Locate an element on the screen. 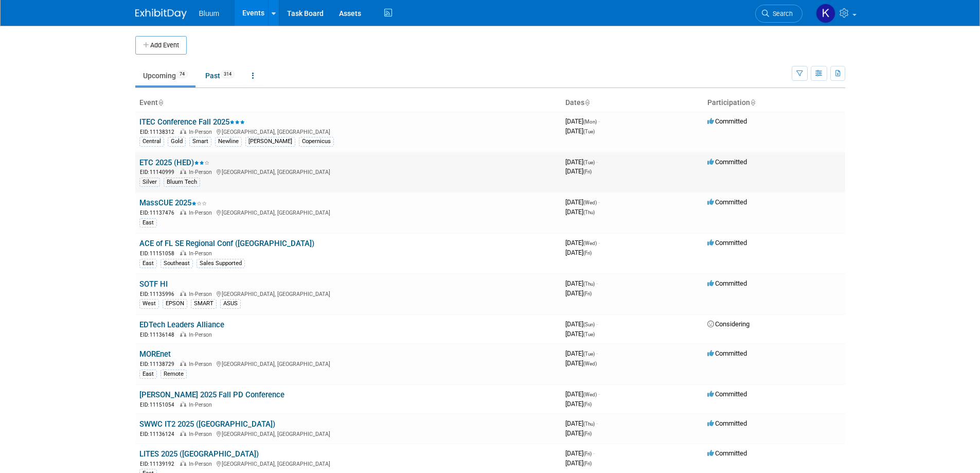  div: Newline is located at coordinates (229, 142).